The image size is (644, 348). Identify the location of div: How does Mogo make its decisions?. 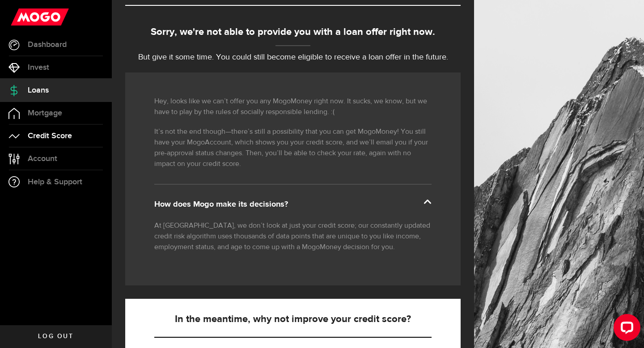
(293, 204).